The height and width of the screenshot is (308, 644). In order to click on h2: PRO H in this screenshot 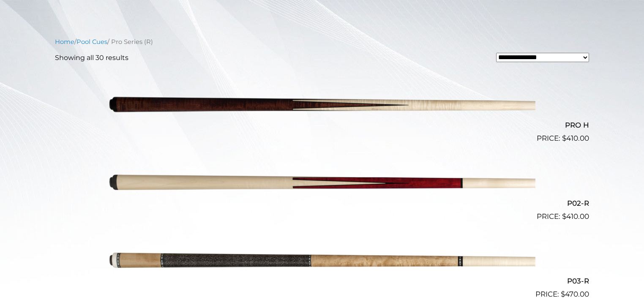, I will do `click(322, 125)`.